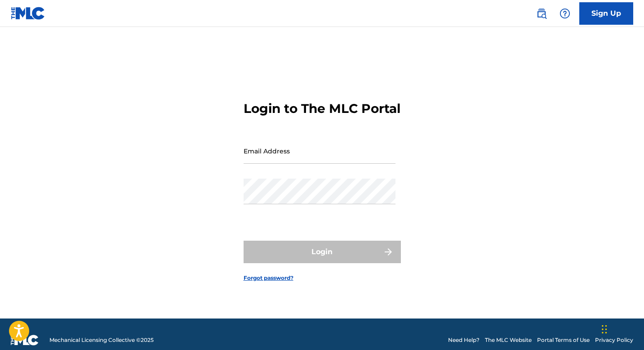 This screenshot has width=644, height=350. What do you see at coordinates (565, 13) in the screenshot?
I see `img: help` at bounding box center [565, 13].